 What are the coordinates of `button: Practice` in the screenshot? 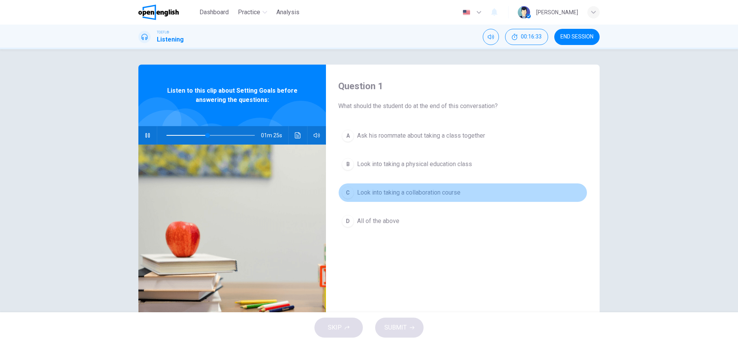 It's located at (252, 12).